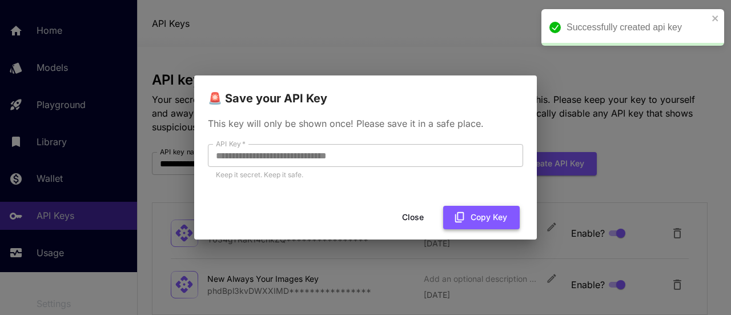 Image resolution: width=731 pixels, height=315 pixels. I want to click on button: close, so click(716, 18).